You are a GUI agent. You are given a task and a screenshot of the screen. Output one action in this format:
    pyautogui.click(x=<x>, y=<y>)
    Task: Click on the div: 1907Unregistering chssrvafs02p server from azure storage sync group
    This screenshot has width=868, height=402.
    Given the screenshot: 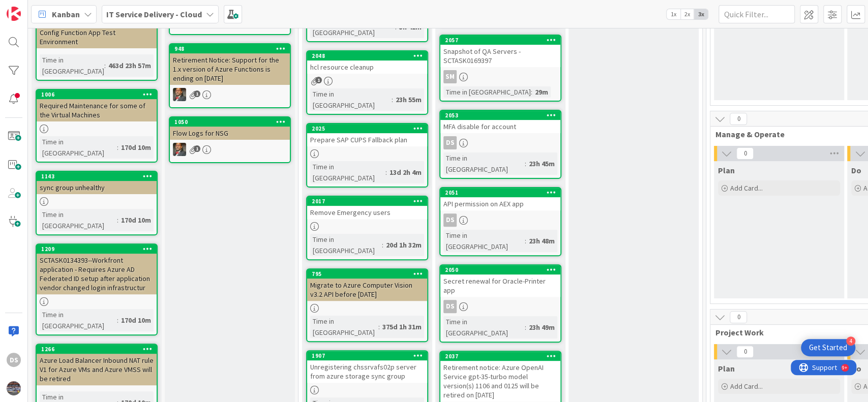 What is the action you would take?
    pyautogui.click(x=367, y=367)
    